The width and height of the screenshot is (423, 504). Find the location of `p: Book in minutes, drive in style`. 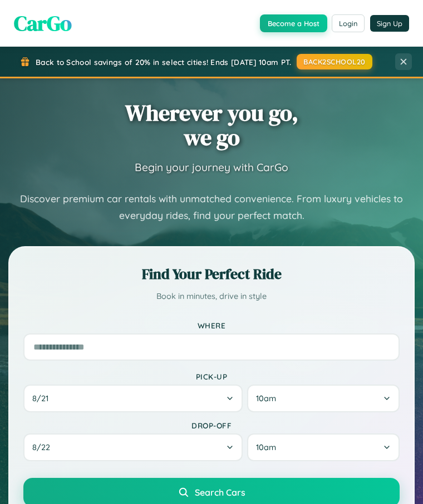

p: Book in minutes, drive in style is located at coordinates (211, 297).